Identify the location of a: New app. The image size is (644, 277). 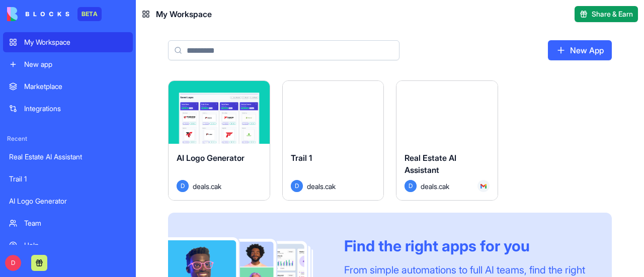
(68, 65).